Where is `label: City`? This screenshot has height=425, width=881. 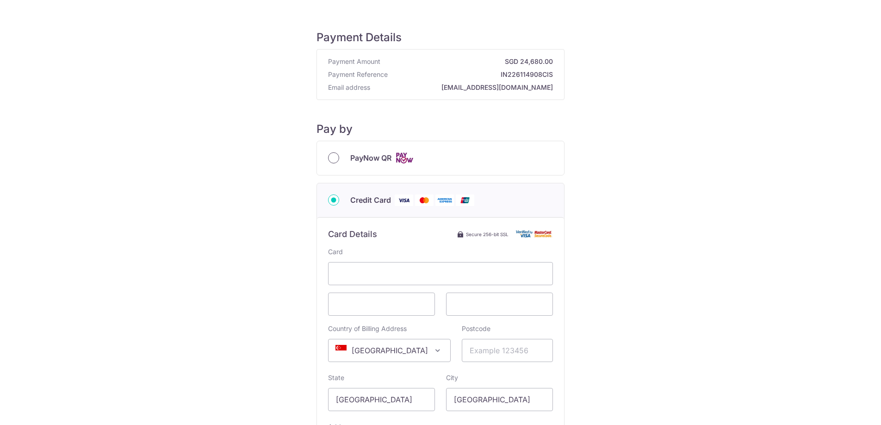
label: City is located at coordinates (452, 377).